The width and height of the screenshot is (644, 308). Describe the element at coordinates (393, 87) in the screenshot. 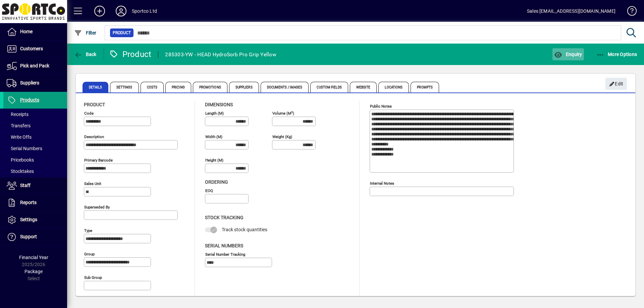

I see `span: Locations` at that location.